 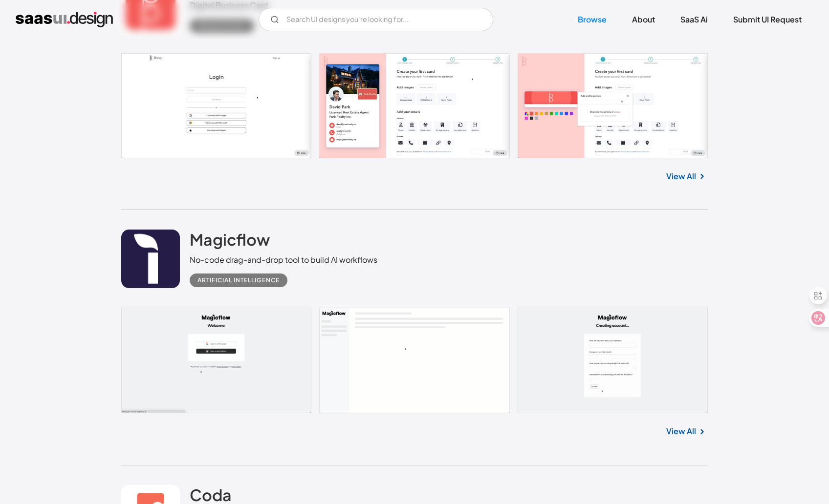 What do you see at coordinates (230, 240) in the screenshot?
I see `h2: Magicflow` at bounding box center [230, 240].